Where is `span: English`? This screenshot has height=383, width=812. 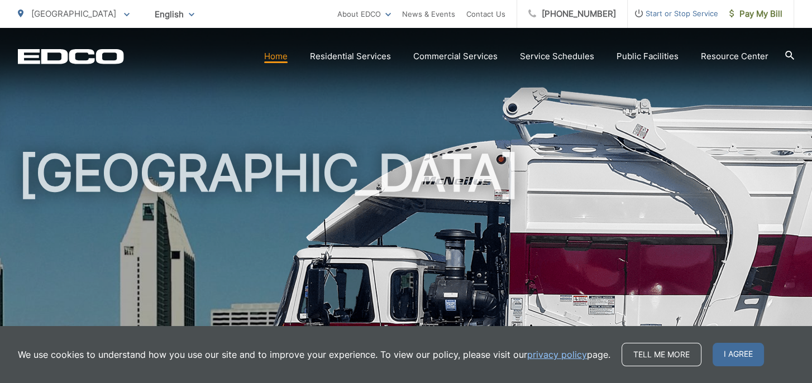
span: English is located at coordinates (174, 14).